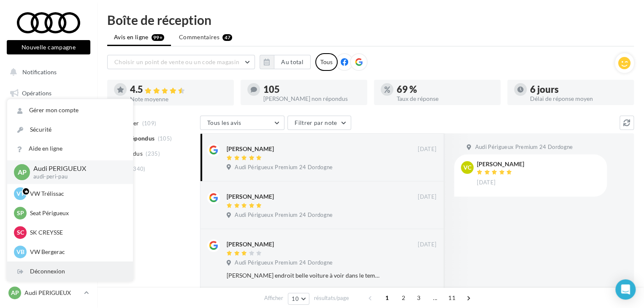 This screenshot has width=644, height=308. Describe the element at coordinates (49, 293) in the screenshot. I see `a: AP Audi PERIGUEUX` at that location.